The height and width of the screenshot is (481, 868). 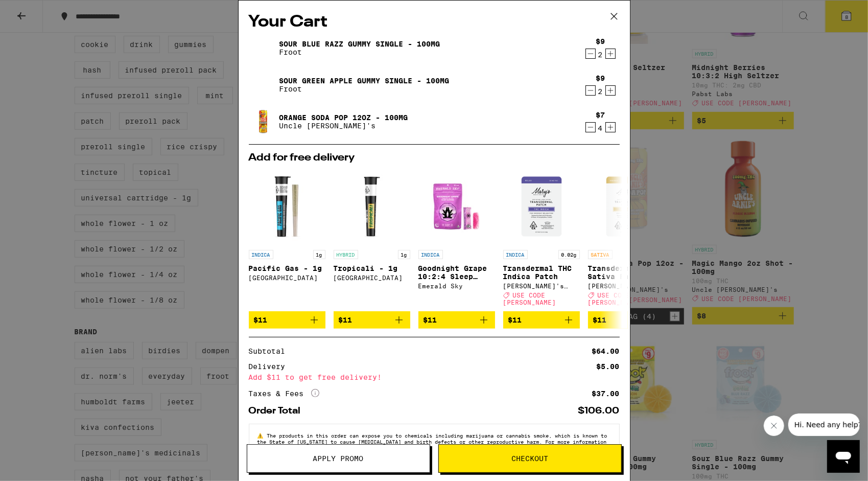 I want to click on a: Open page for Goodnight Grape 10:2:4 Sleep Gummies from Emerald Sky, so click(x=457, y=240).